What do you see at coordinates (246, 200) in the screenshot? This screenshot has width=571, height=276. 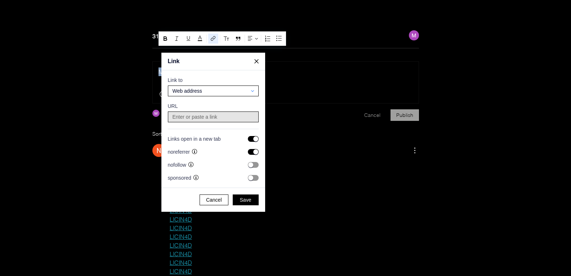 I see `button: Save` at bounding box center [246, 200].